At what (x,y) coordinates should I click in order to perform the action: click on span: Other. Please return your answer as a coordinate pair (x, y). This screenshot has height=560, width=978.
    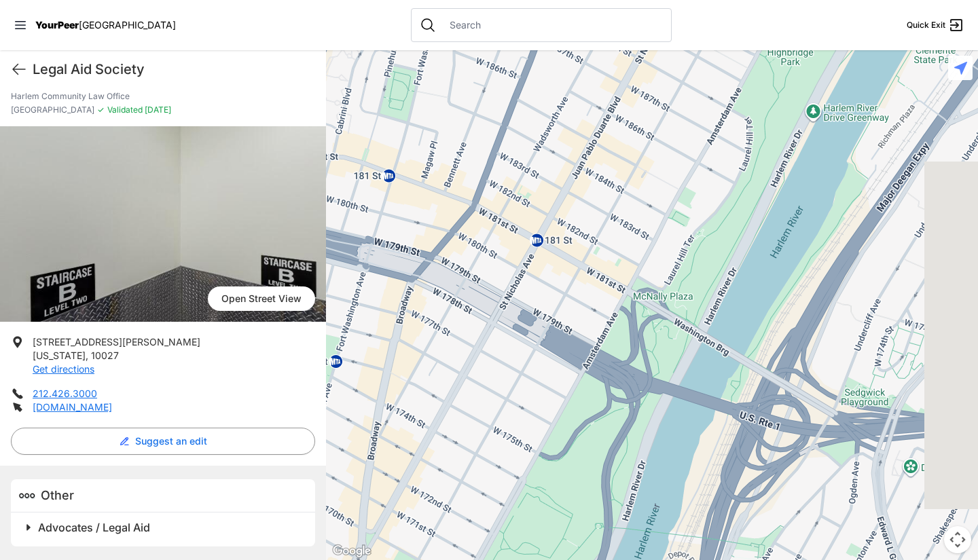
    Looking at the image, I should click on (57, 495).